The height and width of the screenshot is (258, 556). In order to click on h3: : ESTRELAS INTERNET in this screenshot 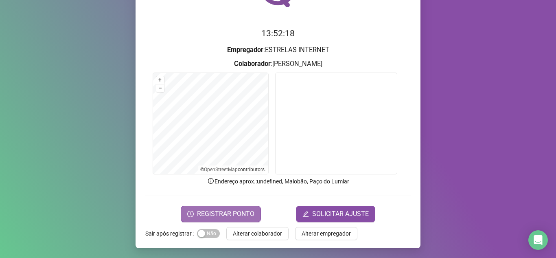, I will do `click(278, 50)`.